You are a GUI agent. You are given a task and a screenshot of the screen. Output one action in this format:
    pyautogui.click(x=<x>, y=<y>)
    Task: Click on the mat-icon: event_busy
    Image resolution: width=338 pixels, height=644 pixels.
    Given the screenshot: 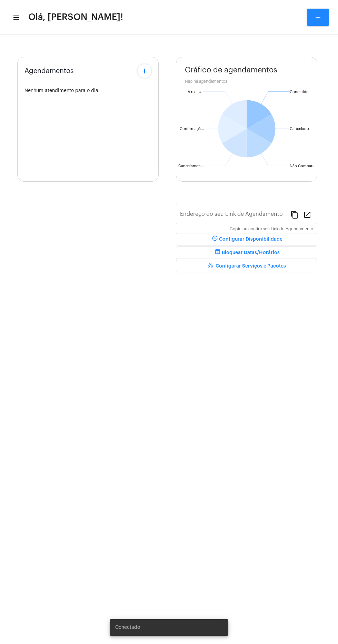 What is the action you would take?
    pyautogui.click(x=217, y=253)
    